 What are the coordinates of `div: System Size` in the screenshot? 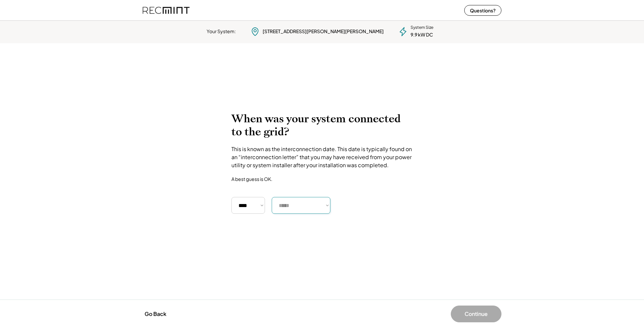 It's located at (422, 28).